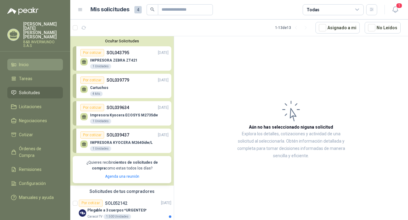  What do you see at coordinates (122, 166) in the screenshot?
I see `p: ¿Quieres recibir como estas todos los días?` at bounding box center [122, 166].